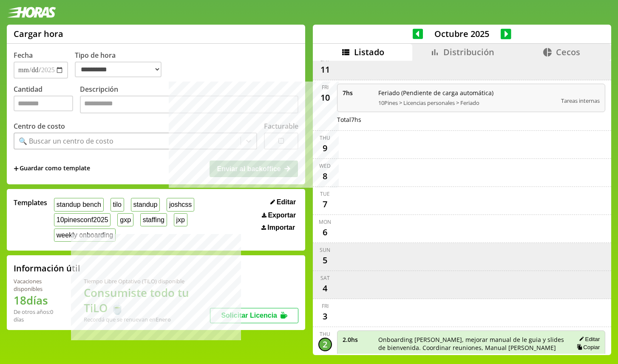 The width and height of the screenshot is (618, 364). I want to click on div: scrollable content, so click(462, 207).